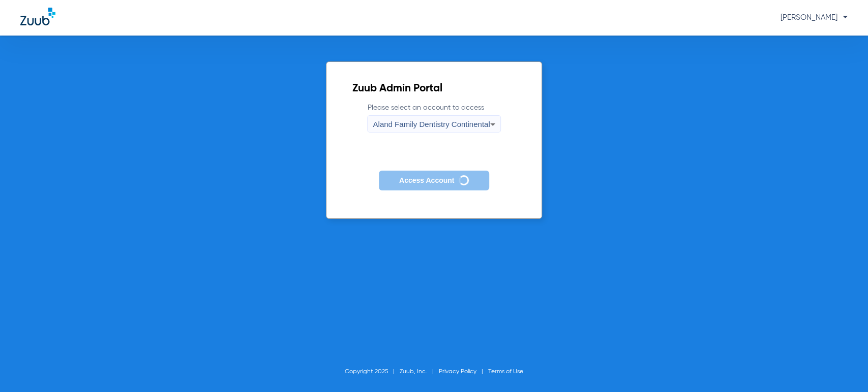 The image size is (868, 392). What do you see at coordinates (434, 180) in the screenshot?
I see `button: Access Account` at bounding box center [434, 180].